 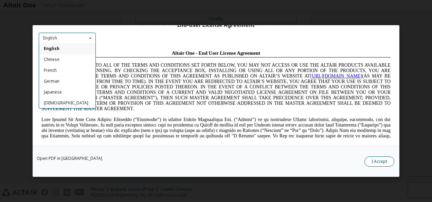 I want to click on span: IF YOU DO NOT AGREE TO ALL OF THE TERMS AND CONDITIONS SET FORTH BELOW, YOU MAY NOT ACCESS OR USE..., so click(x=177, y=39).